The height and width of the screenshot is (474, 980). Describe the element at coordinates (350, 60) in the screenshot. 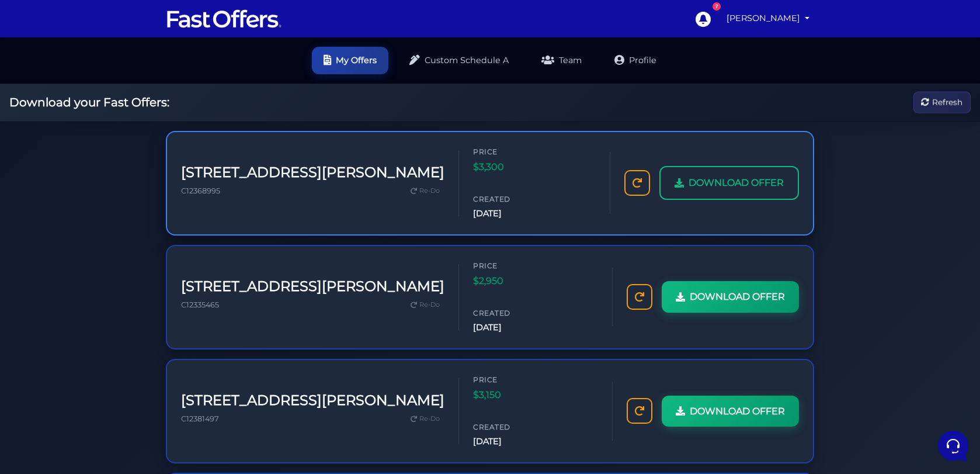

I see `a: My Offers` at that location.